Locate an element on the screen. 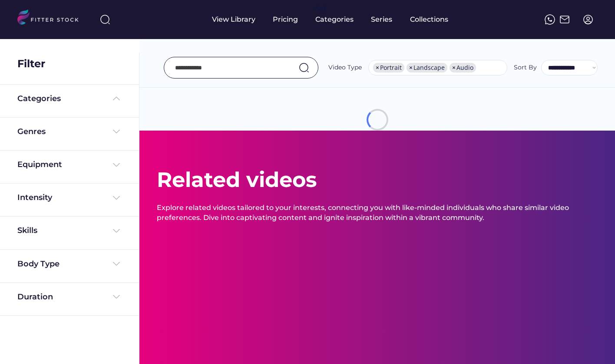  div: Skills is located at coordinates (28, 230).